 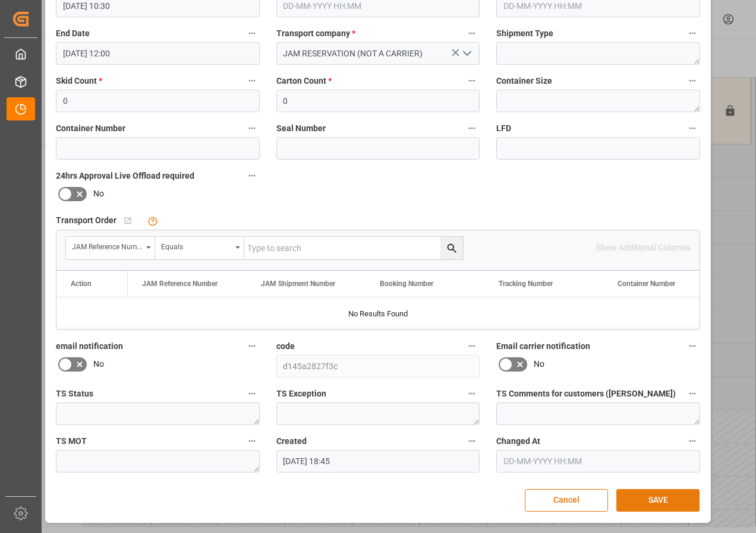 What do you see at coordinates (693, 129) in the screenshot?
I see `button: LFD` at bounding box center [693, 129].